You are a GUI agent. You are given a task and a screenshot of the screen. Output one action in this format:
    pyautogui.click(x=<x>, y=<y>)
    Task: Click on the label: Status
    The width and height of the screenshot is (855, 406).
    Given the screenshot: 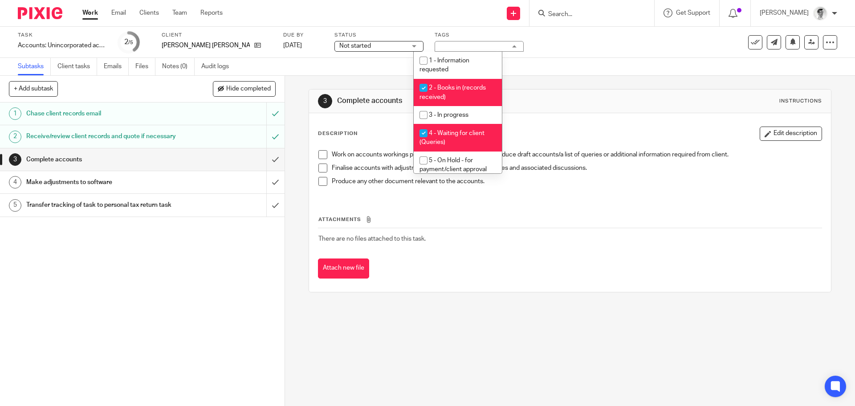 What is the action you would take?
    pyautogui.click(x=379, y=35)
    